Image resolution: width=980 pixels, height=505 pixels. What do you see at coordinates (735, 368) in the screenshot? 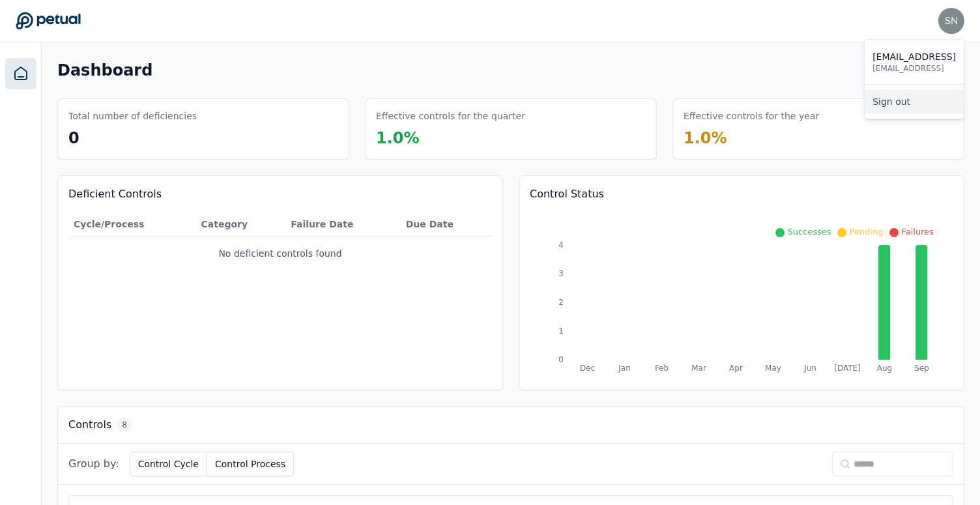
I see `tspan: Apr` at bounding box center [735, 368].